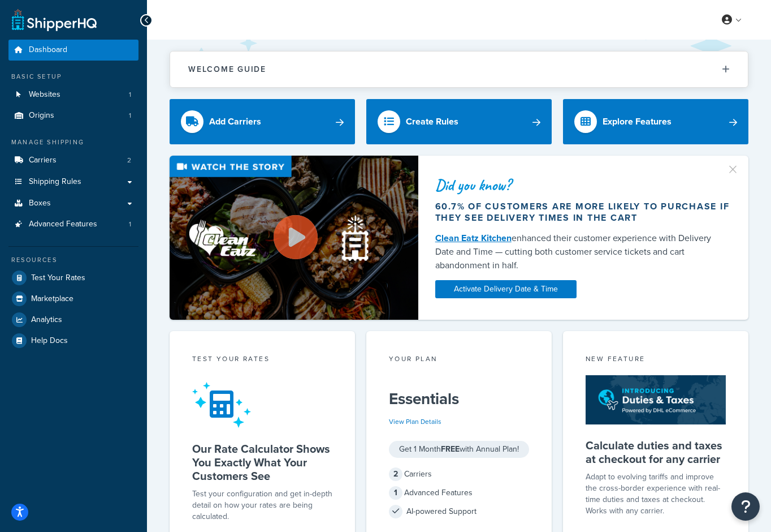 The image size is (771, 532). What do you see at coordinates (39, 203) in the screenshot?
I see `span: Boxes` at bounding box center [39, 203].